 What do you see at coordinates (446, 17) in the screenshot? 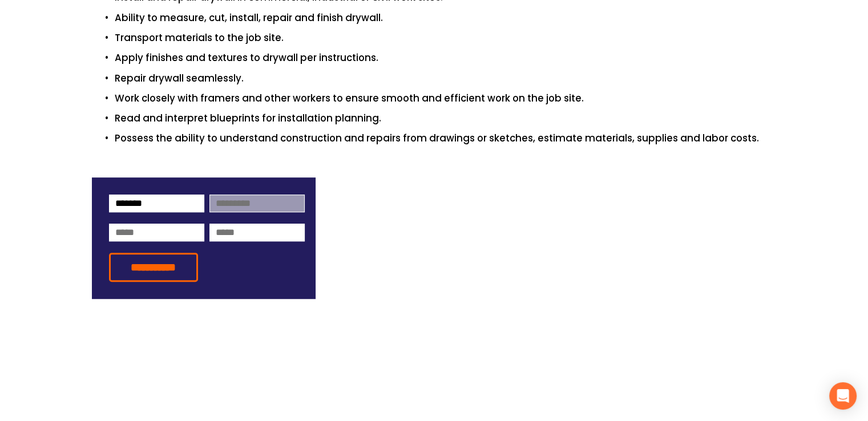
I see `p: Ability to measure, cut, install, repair and finish drywall.` at bounding box center [446, 17].